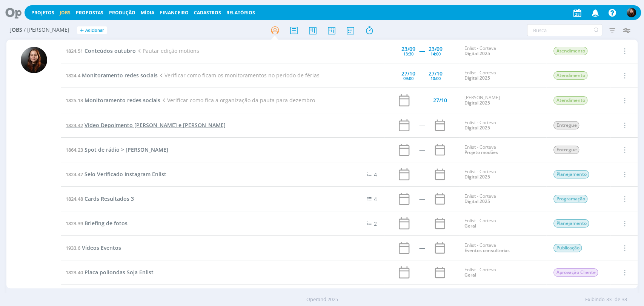  What do you see at coordinates (174, 12) in the screenshot?
I see `a: Financeiro` at bounding box center [174, 12].